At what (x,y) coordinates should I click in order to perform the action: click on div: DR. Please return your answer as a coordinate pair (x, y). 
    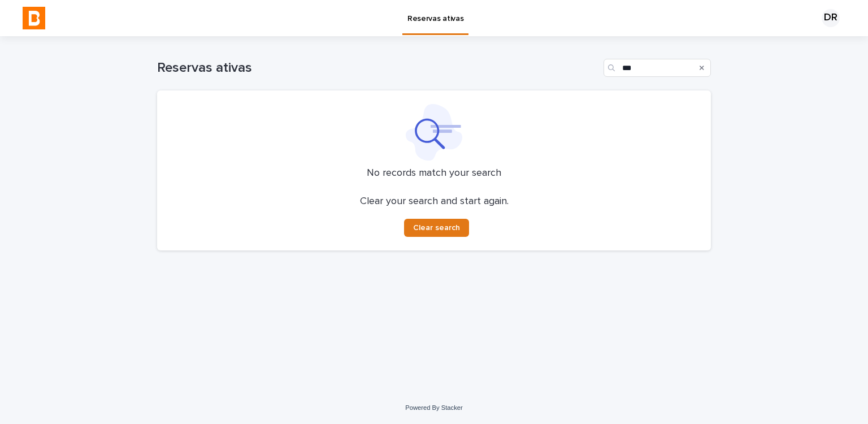
    Looking at the image, I should click on (831, 18).